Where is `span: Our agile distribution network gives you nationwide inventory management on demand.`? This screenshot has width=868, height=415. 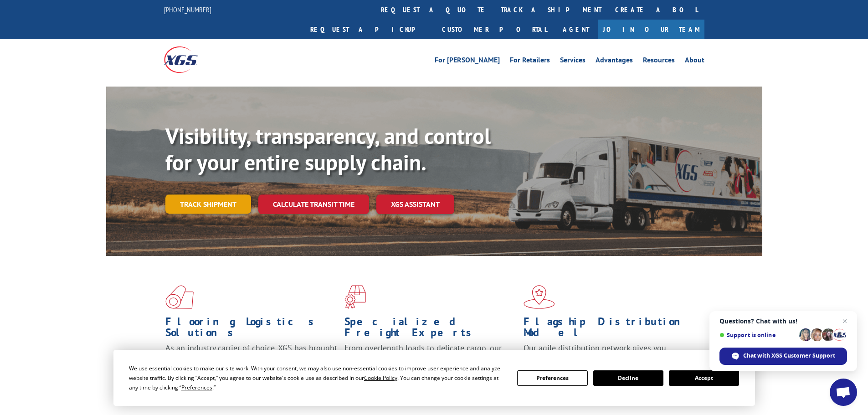
span: Our agile distribution network gives you nationwide inventory management on demand. is located at coordinates (607, 353).